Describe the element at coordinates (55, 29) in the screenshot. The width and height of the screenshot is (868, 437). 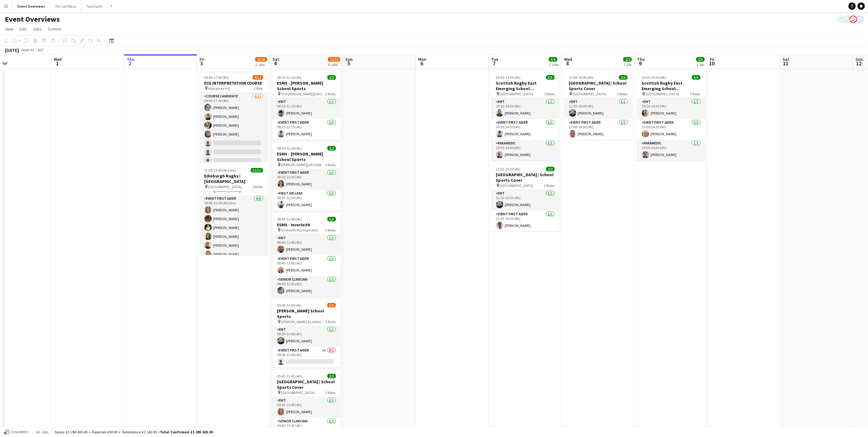
I see `a: Comms` at that location.